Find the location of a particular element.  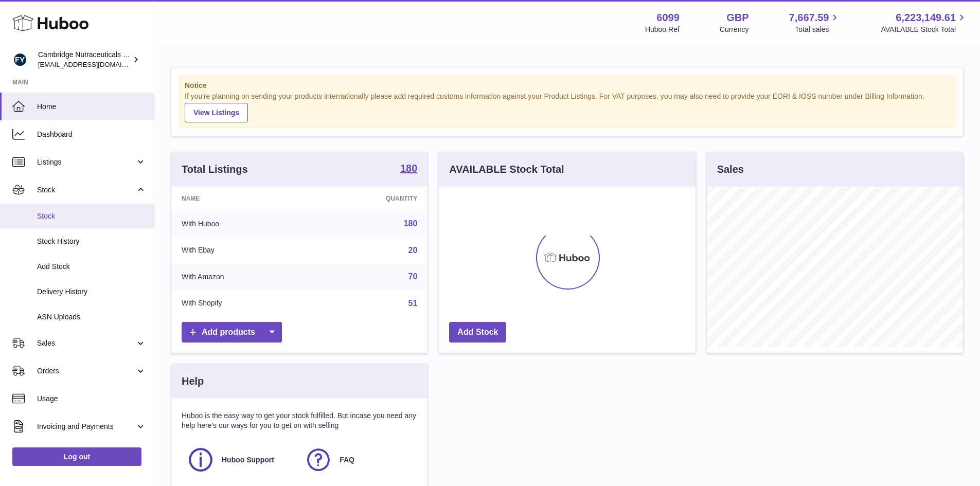

a: 70 is located at coordinates (413, 276).